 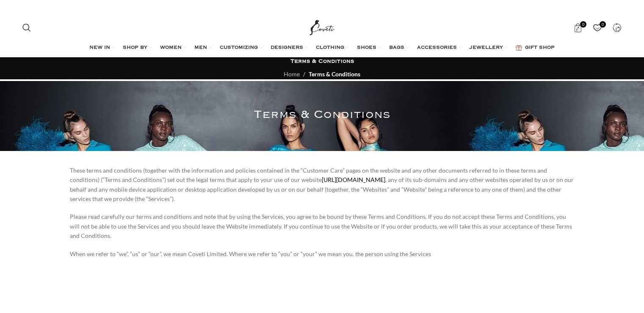 What do you see at coordinates (437, 48) in the screenshot?
I see `span: ACCESSORIES` at bounding box center [437, 48].